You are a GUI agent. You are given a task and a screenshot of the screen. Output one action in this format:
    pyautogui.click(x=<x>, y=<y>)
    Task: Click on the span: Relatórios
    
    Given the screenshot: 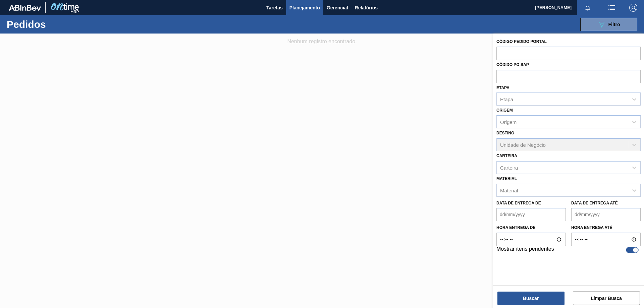 What is the action you would take?
    pyautogui.click(x=367, y=8)
    